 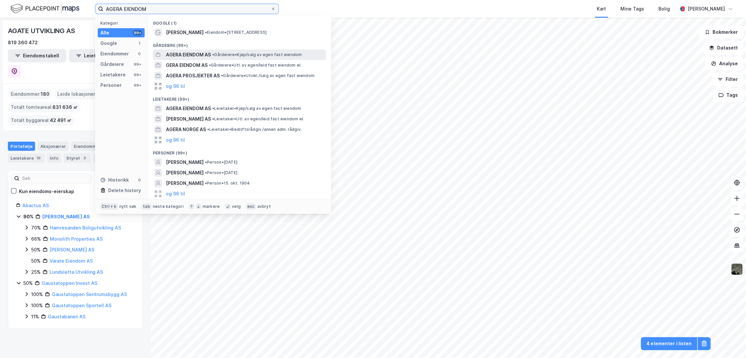 I want to click on div: Eiendommer :, so click(x=30, y=94).